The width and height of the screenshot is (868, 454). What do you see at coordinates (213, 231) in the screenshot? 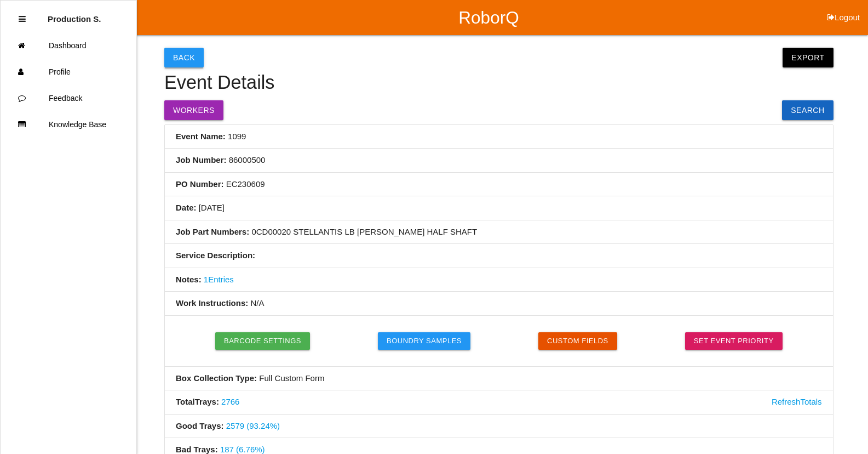
I see `b: Job Part Numbers:` at bounding box center [213, 231].